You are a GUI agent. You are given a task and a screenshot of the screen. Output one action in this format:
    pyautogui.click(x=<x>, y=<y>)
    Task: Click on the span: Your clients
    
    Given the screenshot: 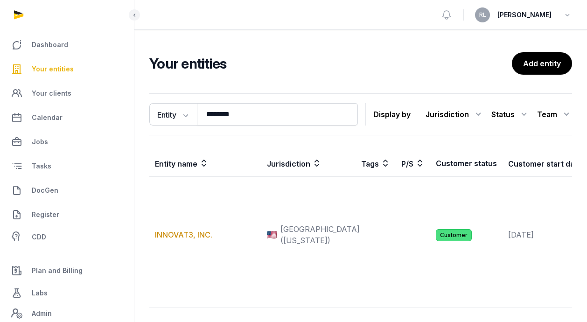 What is the action you would take?
    pyautogui.click(x=51, y=93)
    